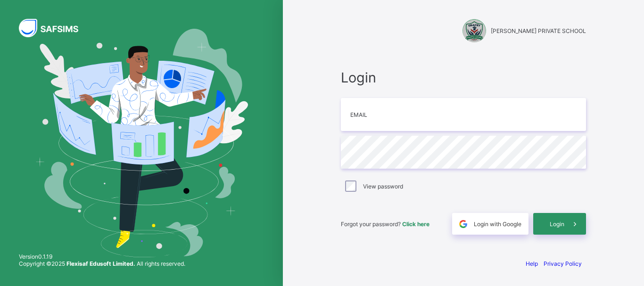 Image resolution: width=644 pixels, height=286 pixels. I want to click on img: SAFSIMS Logo, so click(54, 28).